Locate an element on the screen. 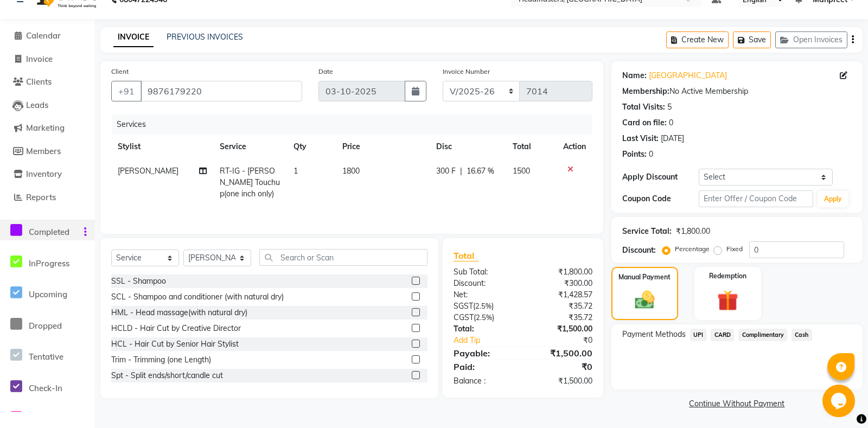 Image resolution: width=868 pixels, height=428 pixels. label: Date is located at coordinates (325, 72).